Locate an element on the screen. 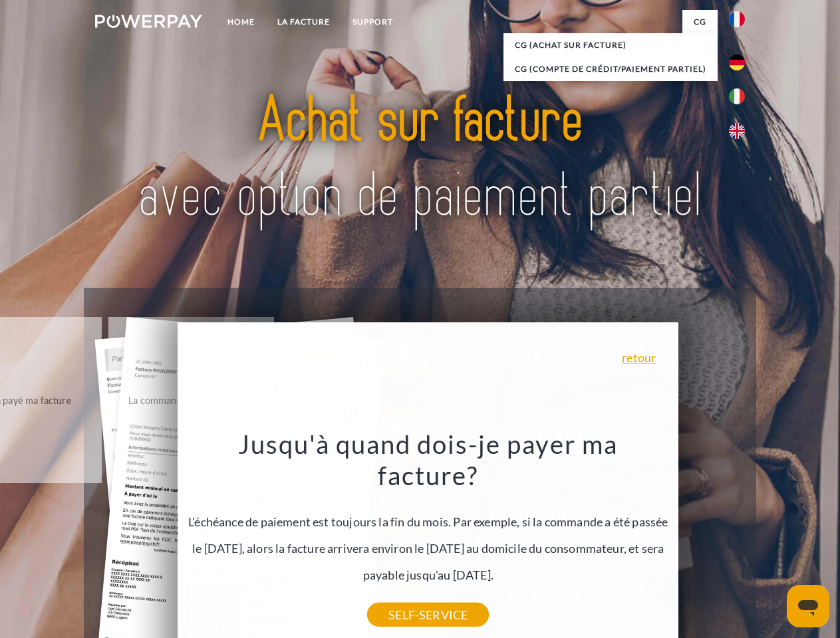 The width and height of the screenshot is (840, 638). a: CG (achat sur facture) is located at coordinates (611, 45).